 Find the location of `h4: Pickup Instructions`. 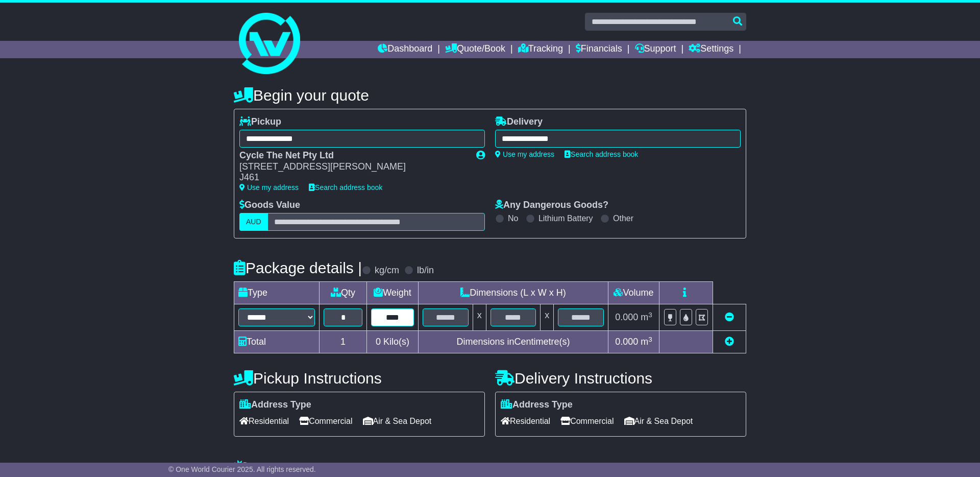

h4: Pickup Instructions is located at coordinates (360, 378).